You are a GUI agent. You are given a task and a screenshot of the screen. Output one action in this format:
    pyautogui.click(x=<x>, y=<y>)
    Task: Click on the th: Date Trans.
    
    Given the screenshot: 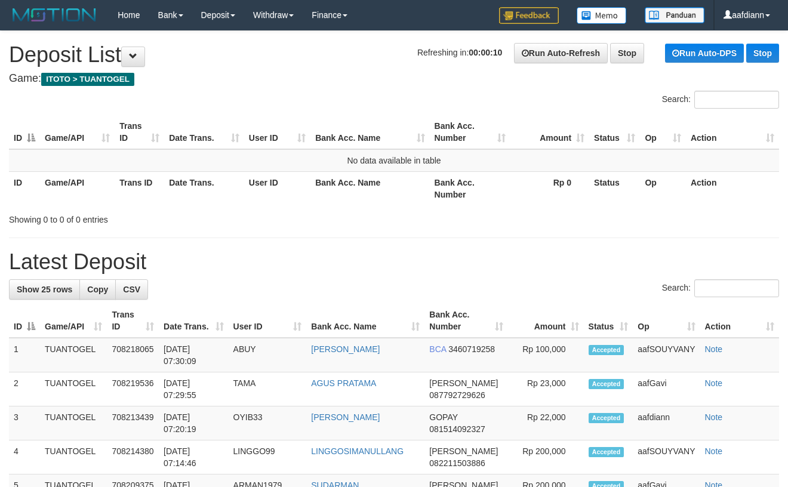 What is the action you would take?
    pyautogui.click(x=204, y=188)
    